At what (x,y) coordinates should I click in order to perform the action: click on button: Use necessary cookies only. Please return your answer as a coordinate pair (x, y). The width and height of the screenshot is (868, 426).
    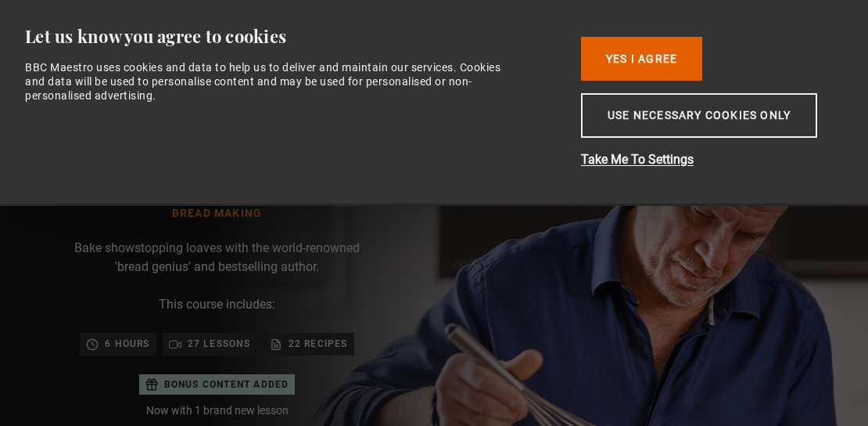
    Looking at the image, I should click on (699, 115).